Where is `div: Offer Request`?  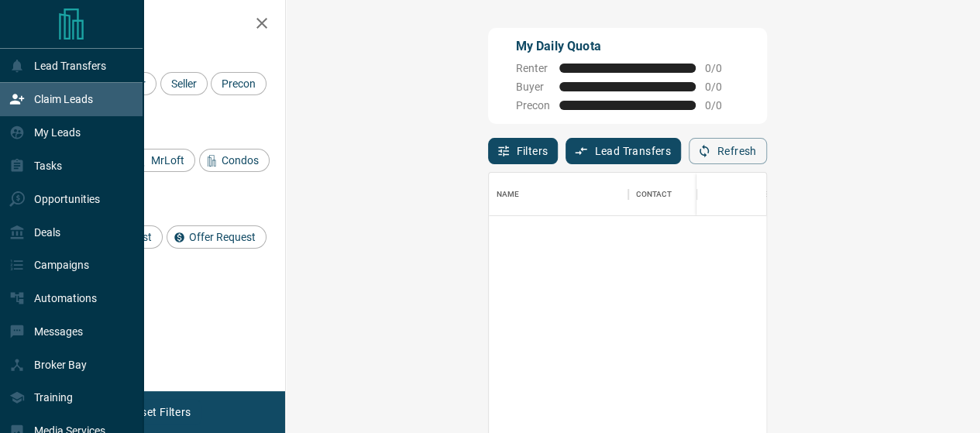
div: Offer Request is located at coordinates (216, 237).